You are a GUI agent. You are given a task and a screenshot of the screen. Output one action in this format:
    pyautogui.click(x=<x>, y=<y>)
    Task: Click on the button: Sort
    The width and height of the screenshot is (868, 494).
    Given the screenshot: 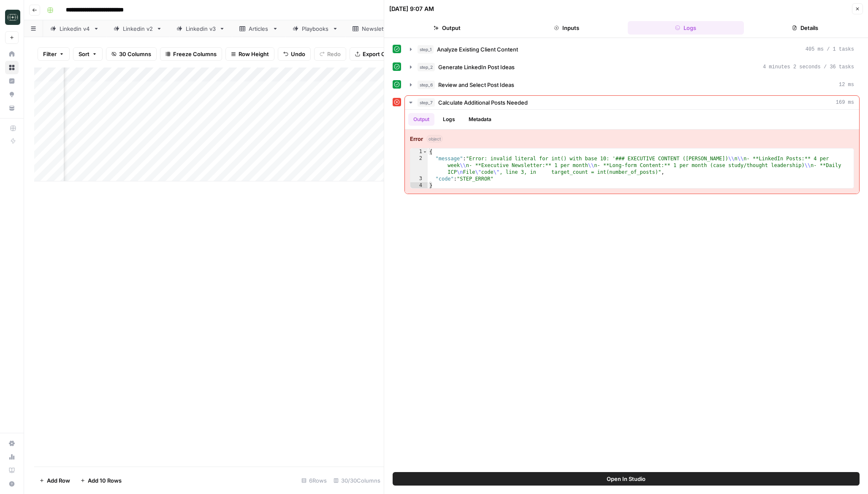 What is the action you would take?
    pyautogui.click(x=88, y=54)
    